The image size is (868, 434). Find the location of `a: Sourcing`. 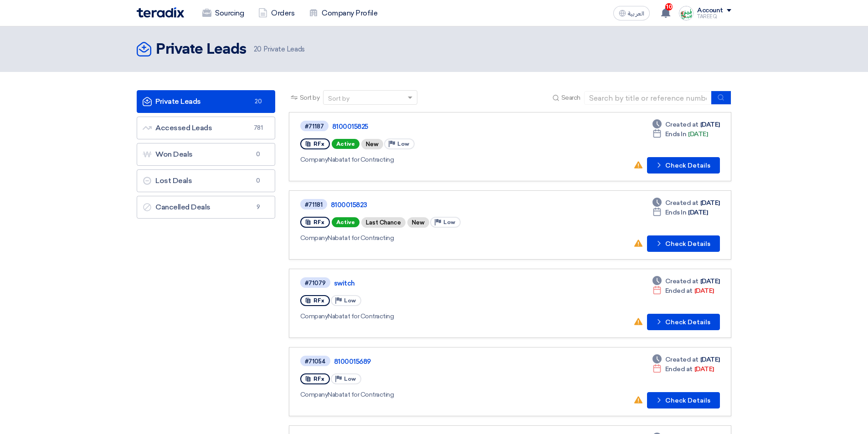

a: Sourcing is located at coordinates (223, 13).